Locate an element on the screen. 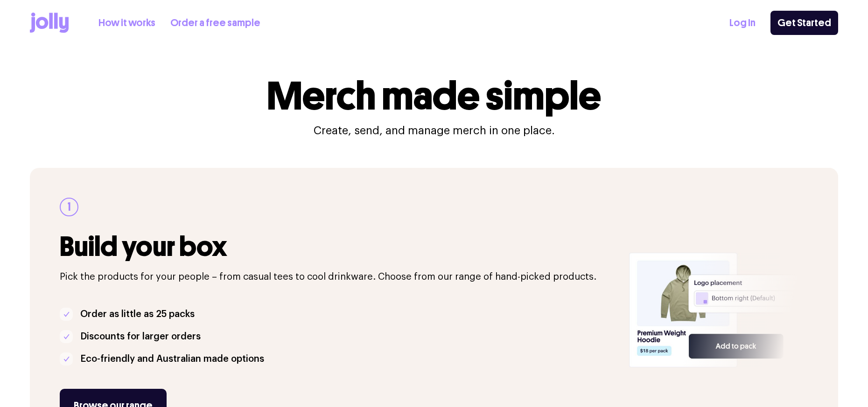 The width and height of the screenshot is (868, 407). a: How it works is located at coordinates (127, 23).